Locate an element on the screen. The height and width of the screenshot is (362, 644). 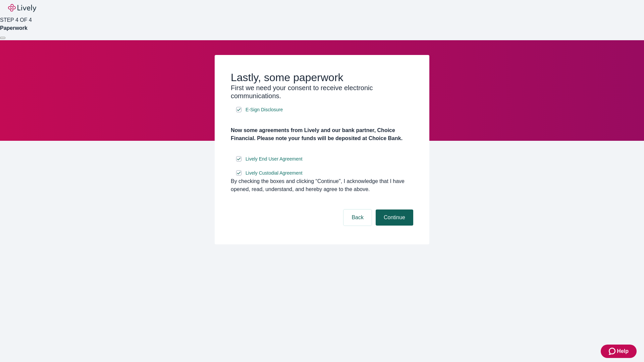
span: Help is located at coordinates (623, 351).